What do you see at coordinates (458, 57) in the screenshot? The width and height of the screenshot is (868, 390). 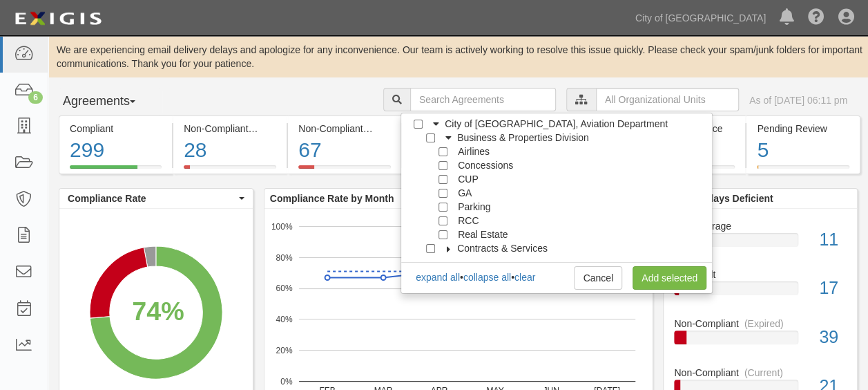 I see `div: We are experiencing email delivery delays and apologize for any inconvenience. Our team is active...` at bounding box center [458, 57].